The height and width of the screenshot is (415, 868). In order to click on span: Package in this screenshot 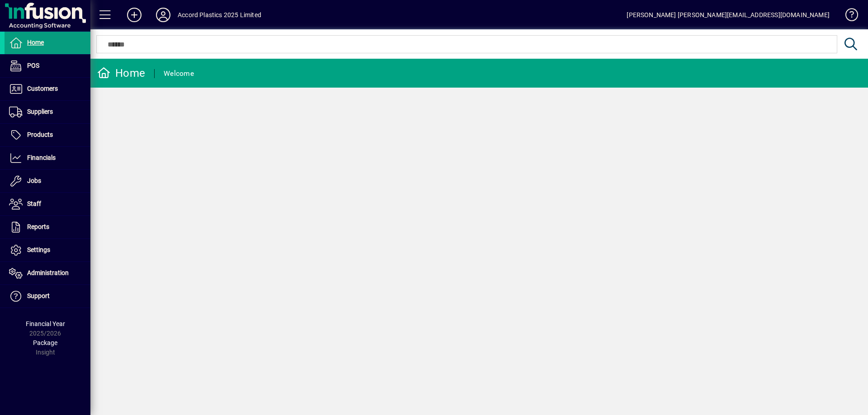, I will do `click(45, 343)`.